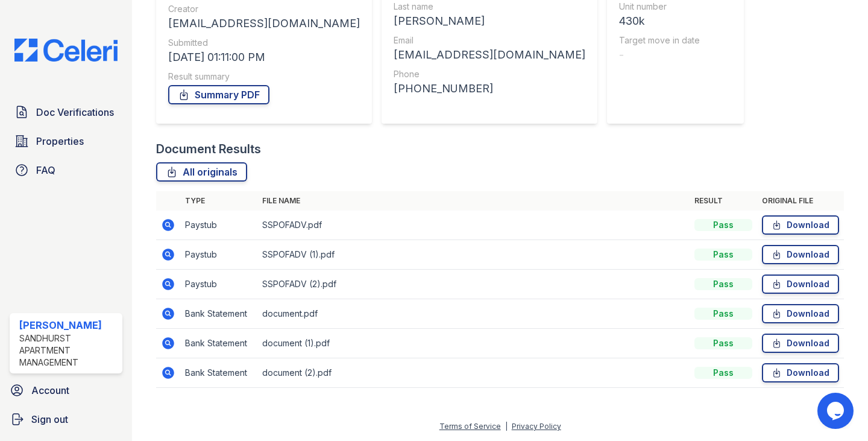 The image size is (868, 441). Describe the element at coordinates (68, 351) in the screenshot. I see `div: Sandhurst Apartment Management` at that location.